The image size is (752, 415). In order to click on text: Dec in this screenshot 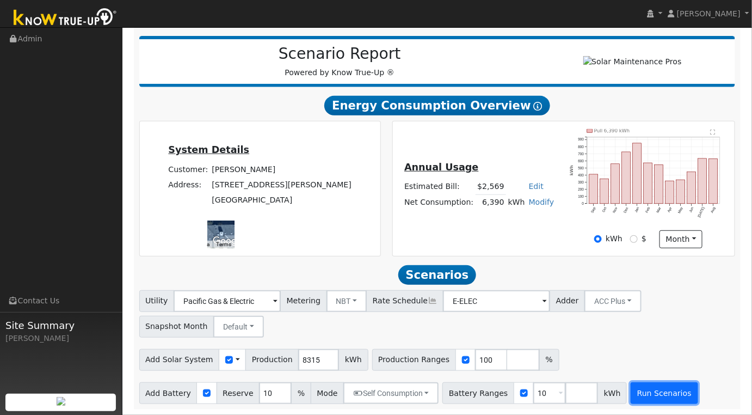, I will do `click(626, 210)`.